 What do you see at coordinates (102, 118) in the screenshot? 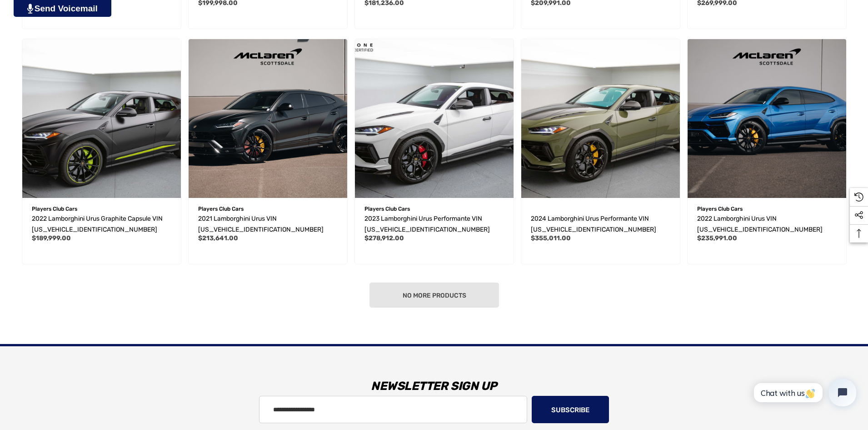
I see `img: For Sale: 2022 Lamborghini Urus Graphite Capsule VIN ZPBUA1ZL5NLA16159` at bounding box center [102, 118].